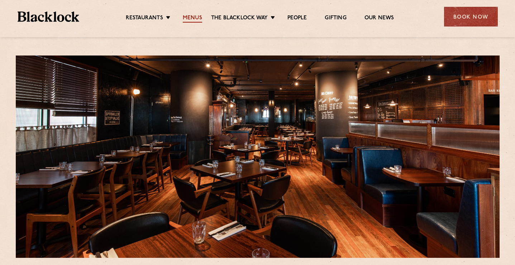 The height and width of the screenshot is (265, 515). I want to click on a: The Blacklock Way, so click(239, 19).